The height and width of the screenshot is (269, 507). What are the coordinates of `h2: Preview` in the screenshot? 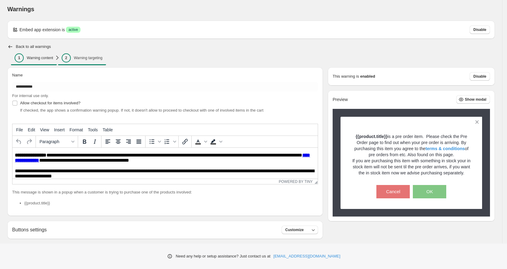 It's located at (340, 100).